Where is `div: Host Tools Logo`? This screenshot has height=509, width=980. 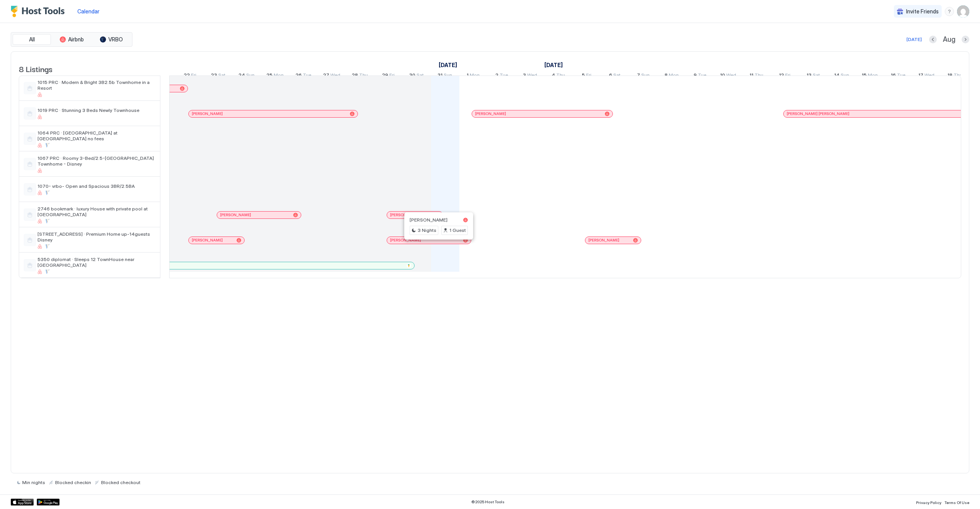 div: Host Tools Logo is located at coordinates (40, 11).